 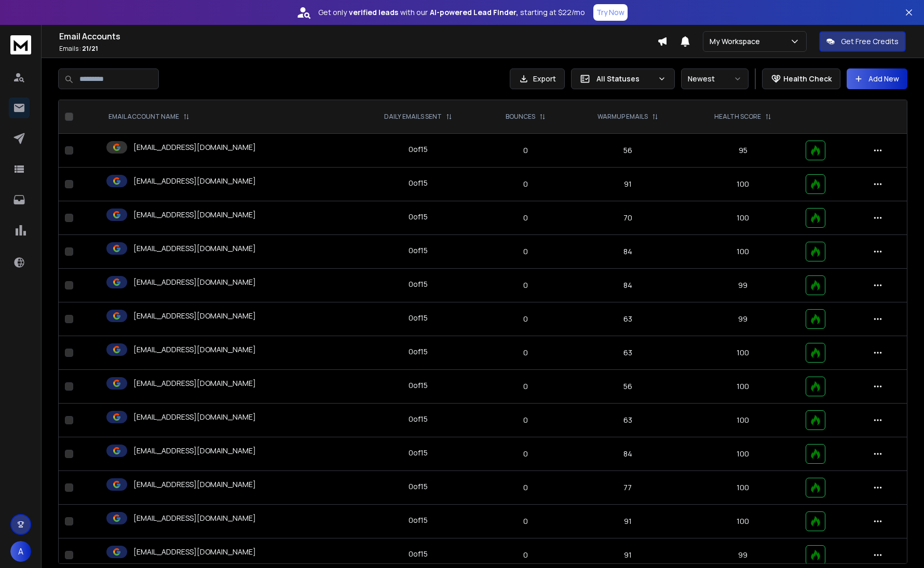 I want to click on p: My Workspace, so click(x=736, y=41).